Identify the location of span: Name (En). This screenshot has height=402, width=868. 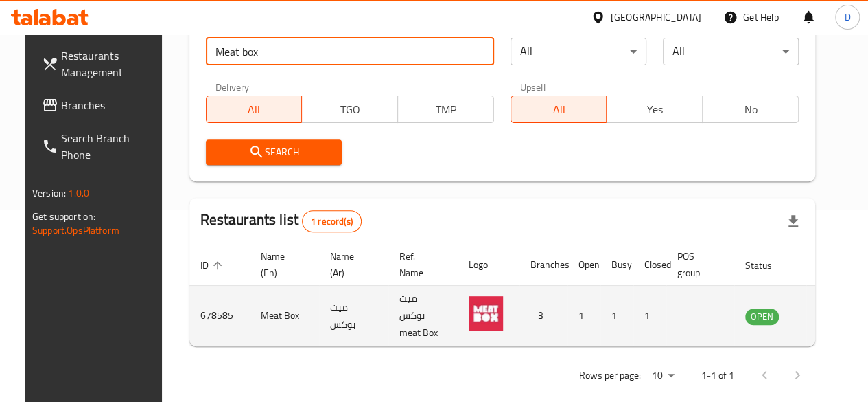
(281, 264).